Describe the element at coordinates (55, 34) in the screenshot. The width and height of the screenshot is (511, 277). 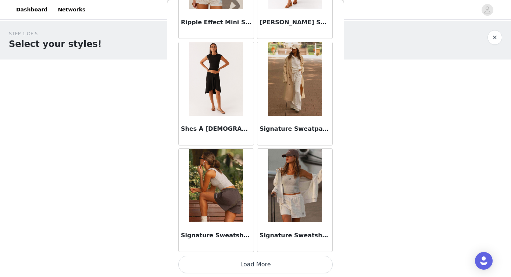
I see `div: STEP 1 OF 5` at that location.